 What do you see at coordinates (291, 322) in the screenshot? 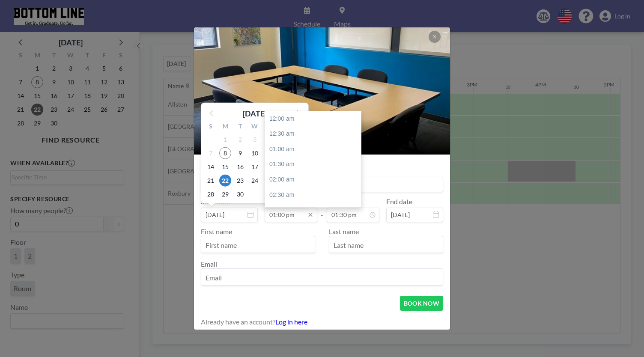
I see `a: Log in here` at bounding box center [291, 322].